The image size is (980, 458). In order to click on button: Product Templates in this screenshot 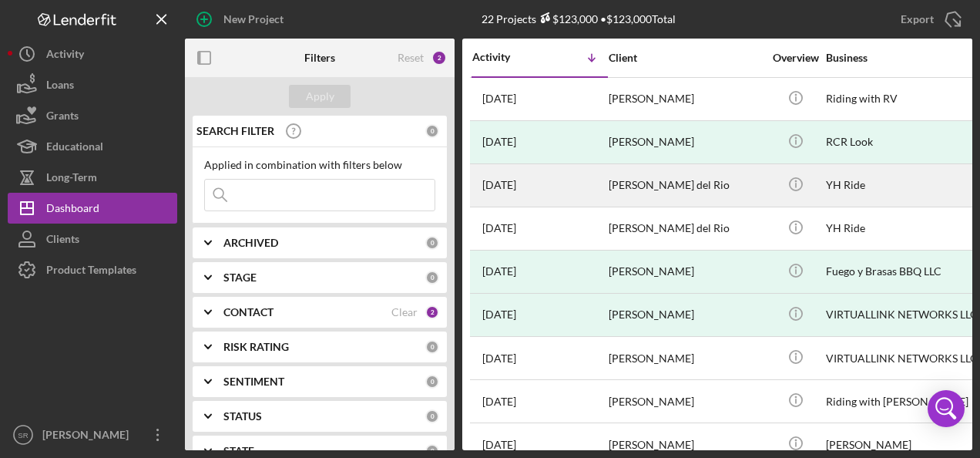, I will do `click(93, 270)`.